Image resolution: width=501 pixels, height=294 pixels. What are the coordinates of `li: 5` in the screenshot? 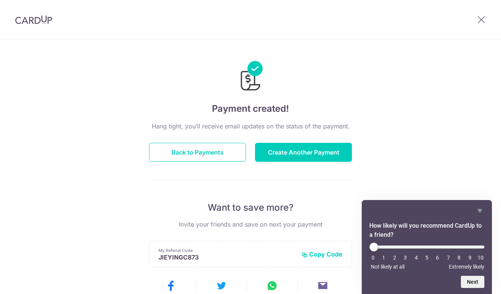 It's located at (427, 257).